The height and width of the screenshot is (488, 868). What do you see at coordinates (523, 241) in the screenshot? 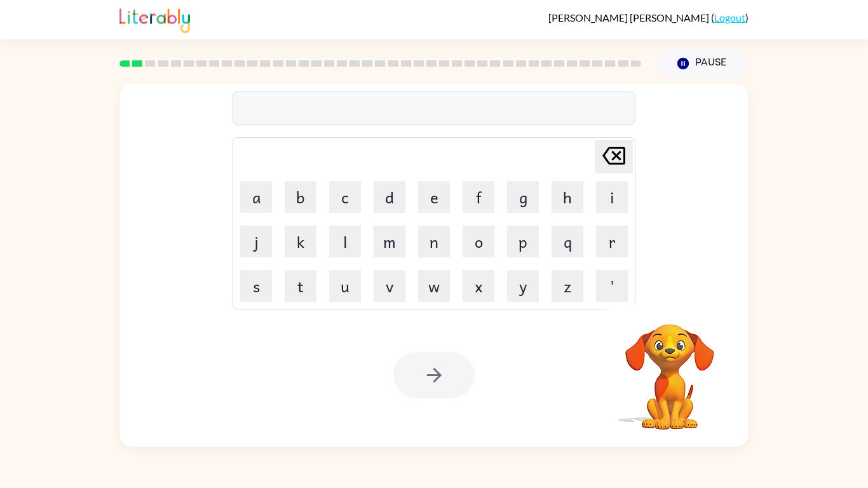
I see `button: p` at bounding box center [523, 241].